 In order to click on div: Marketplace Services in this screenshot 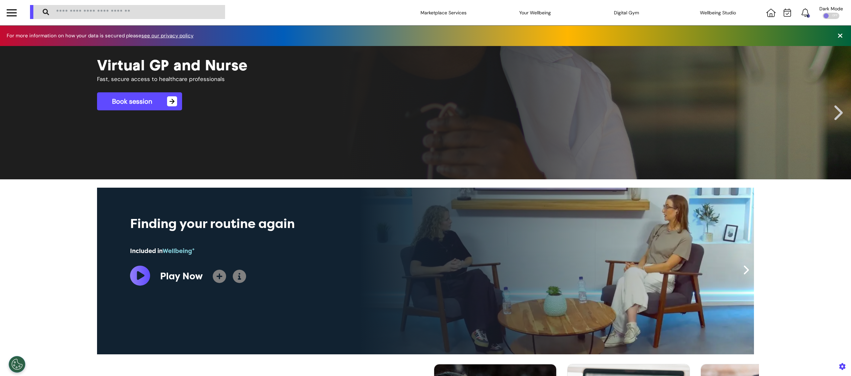, I will do `click(444, 13)`.